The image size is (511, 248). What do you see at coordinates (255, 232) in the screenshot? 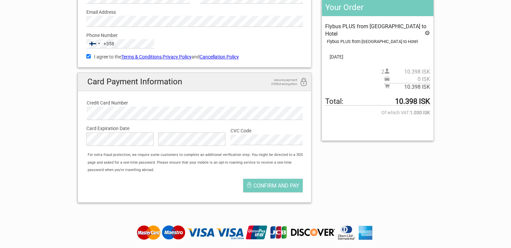
I see `img: Tourdesk accepts` at bounding box center [255, 232].